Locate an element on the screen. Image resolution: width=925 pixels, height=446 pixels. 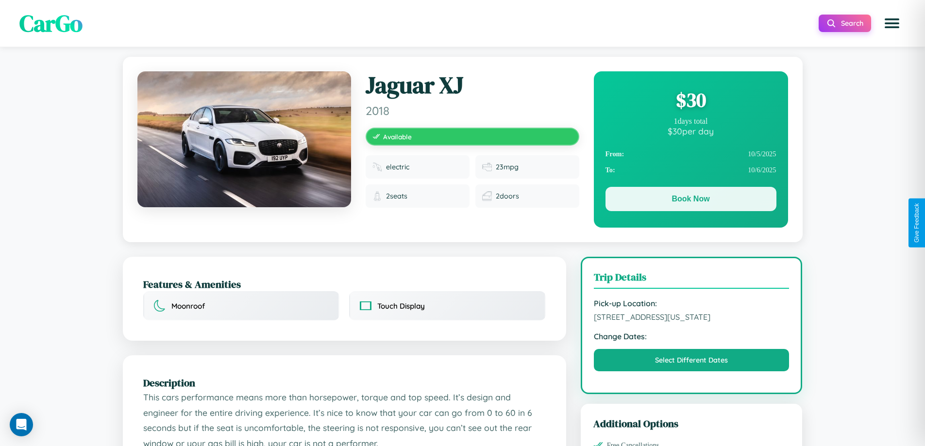
img: Fuel efficiency is located at coordinates (487, 167).